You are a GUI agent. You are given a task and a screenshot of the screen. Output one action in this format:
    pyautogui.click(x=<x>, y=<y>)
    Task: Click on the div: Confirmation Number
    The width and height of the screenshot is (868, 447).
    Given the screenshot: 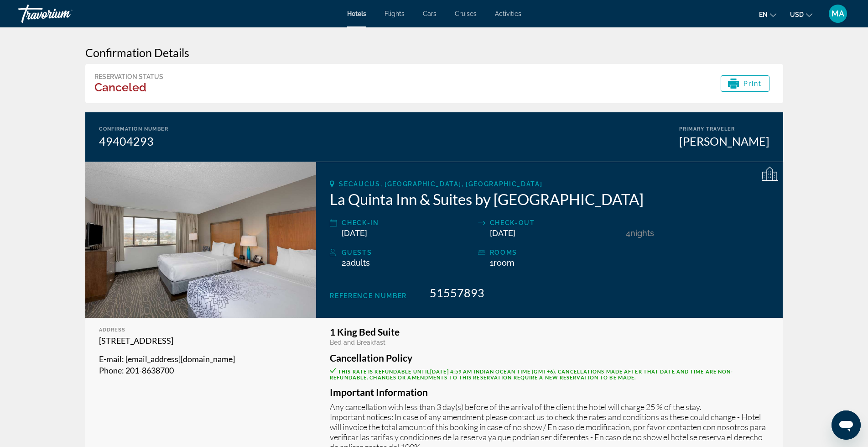 What is the action you would take?
    pyautogui.click(x=134, y=129)
    